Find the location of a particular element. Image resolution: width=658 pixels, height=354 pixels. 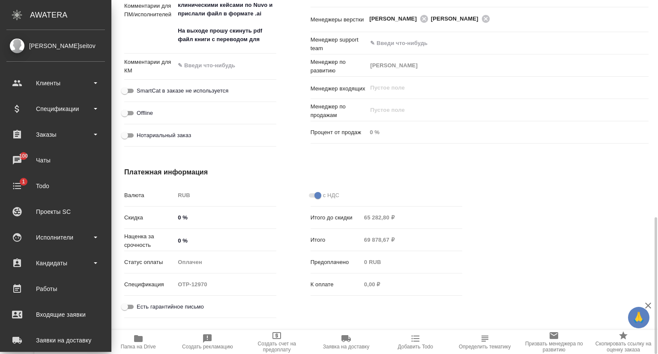

button: Скопировать ссылку на оценку заказа is located at coordinates (623, 342).